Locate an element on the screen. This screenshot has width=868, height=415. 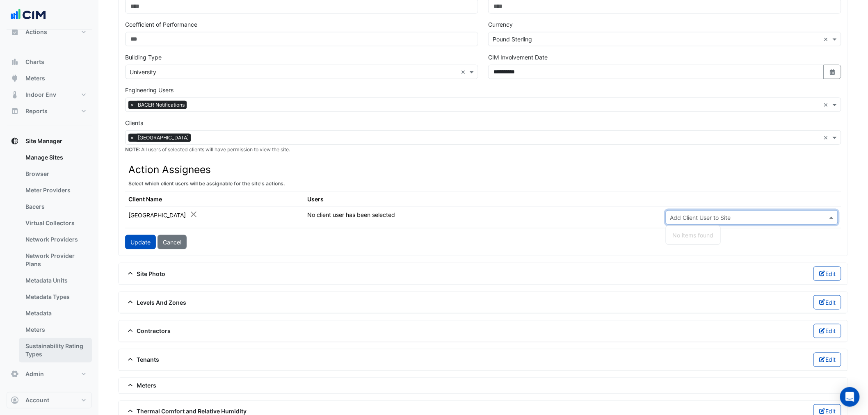
a: Meters is located at coordinates (55, 330).